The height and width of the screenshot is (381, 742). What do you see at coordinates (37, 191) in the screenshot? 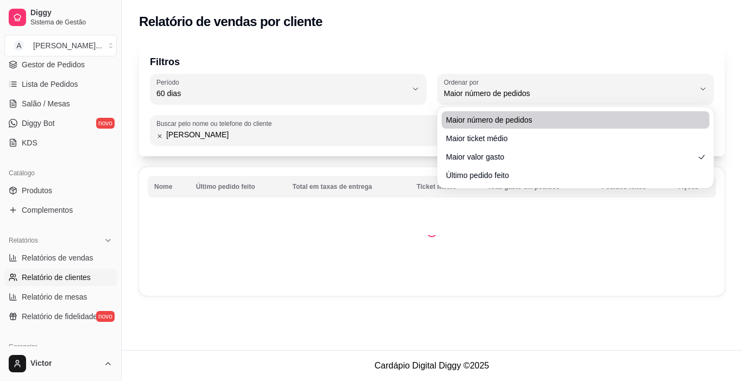
I see `span: Produtos` at bounding box center [37, 191].